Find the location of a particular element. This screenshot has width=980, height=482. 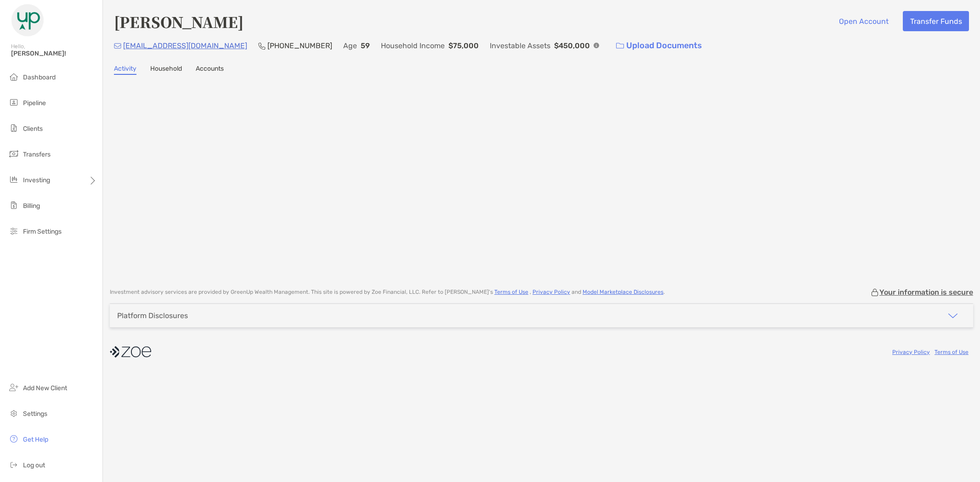

button: Open Account is located at coordinates (863, 21).